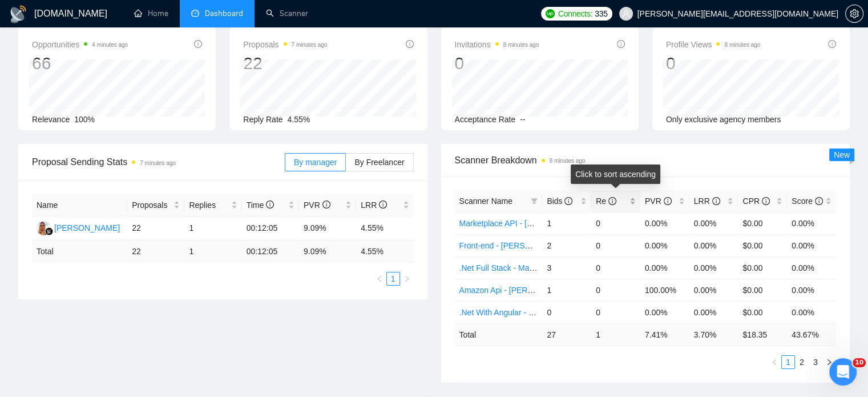 This screenshot has width=868, height=397. What do you see at coordinates (110, 44) in the screenshot?
I see `time: 4 minutes ago` at bounding box center [110, 44].